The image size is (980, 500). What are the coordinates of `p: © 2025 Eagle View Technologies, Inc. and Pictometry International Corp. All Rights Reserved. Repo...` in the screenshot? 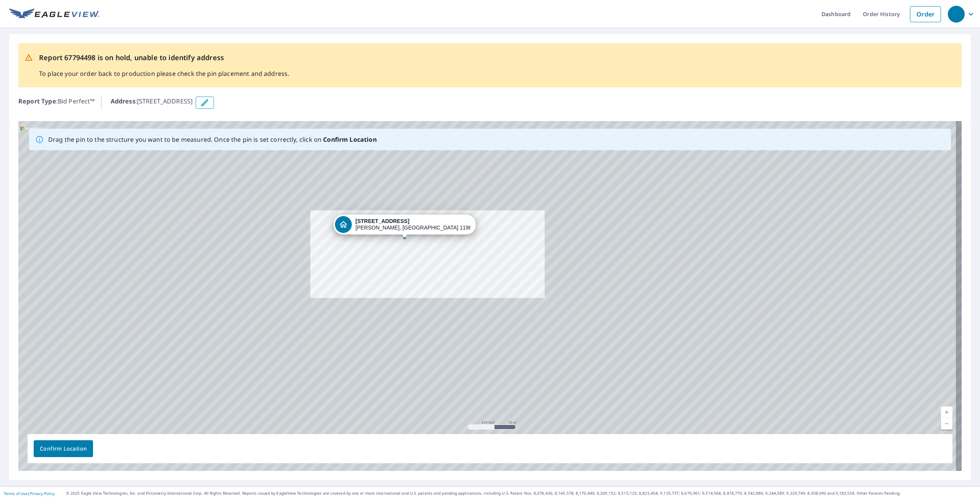 It's located at (521, 493).